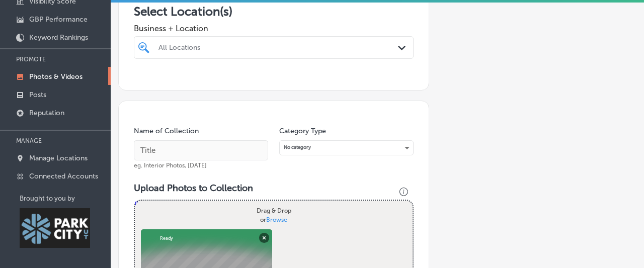  I want to click on img: Park City, so click(55, 228).